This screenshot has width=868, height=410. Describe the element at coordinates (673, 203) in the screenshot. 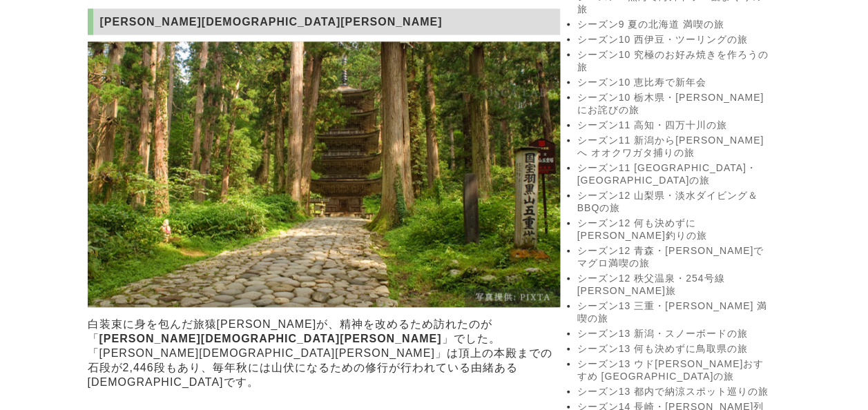

I see `a: シーズン12 山梨県・淡水ダイビング＆BBQの旅` at that location.